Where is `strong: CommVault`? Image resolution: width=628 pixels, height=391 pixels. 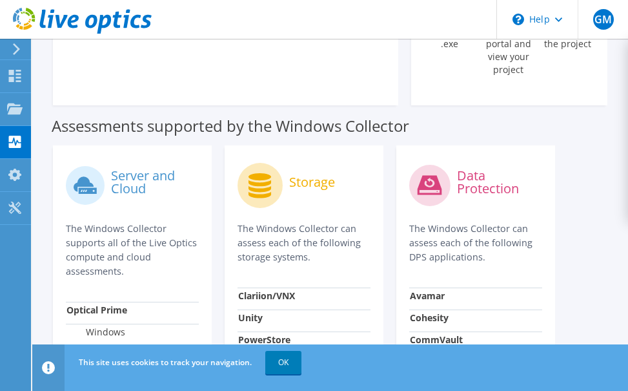
strong: CommVault is located at coordinates (436, 339).